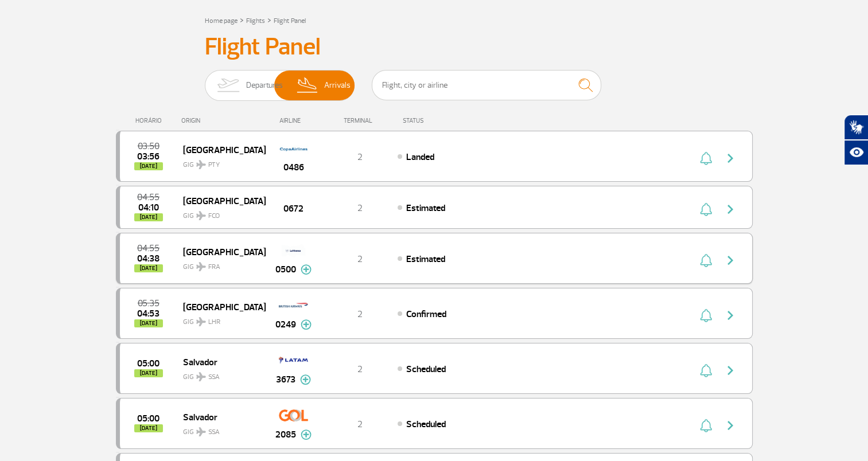 The height and width of the screenshot is (461, 868). I want to click on span: 0486, so click(294, 168).